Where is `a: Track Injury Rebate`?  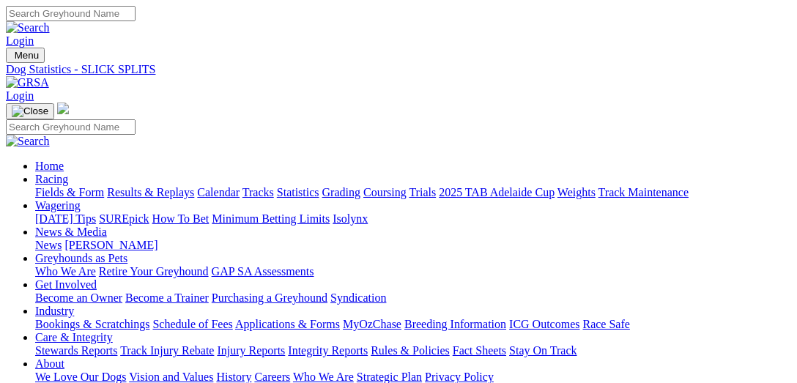
a: Track Injury Rebate is located at coordinates (167, 350).